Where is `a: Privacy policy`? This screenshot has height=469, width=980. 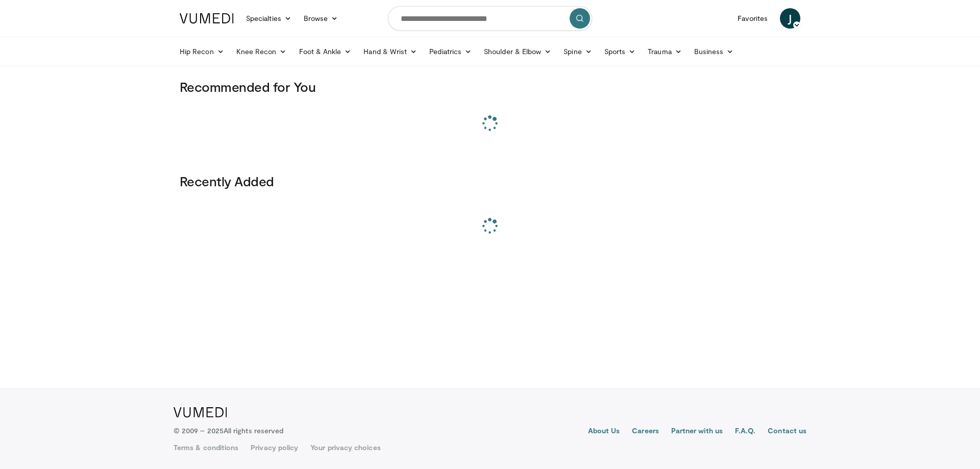
a: Privacy policy is located at coordinates (274, 448).